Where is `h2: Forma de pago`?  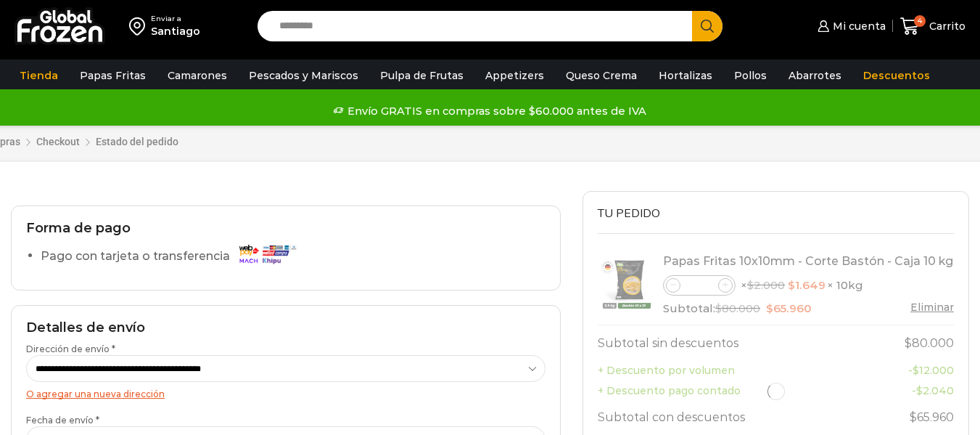 h2: Forma de pago is located at coordinates (286, 228).